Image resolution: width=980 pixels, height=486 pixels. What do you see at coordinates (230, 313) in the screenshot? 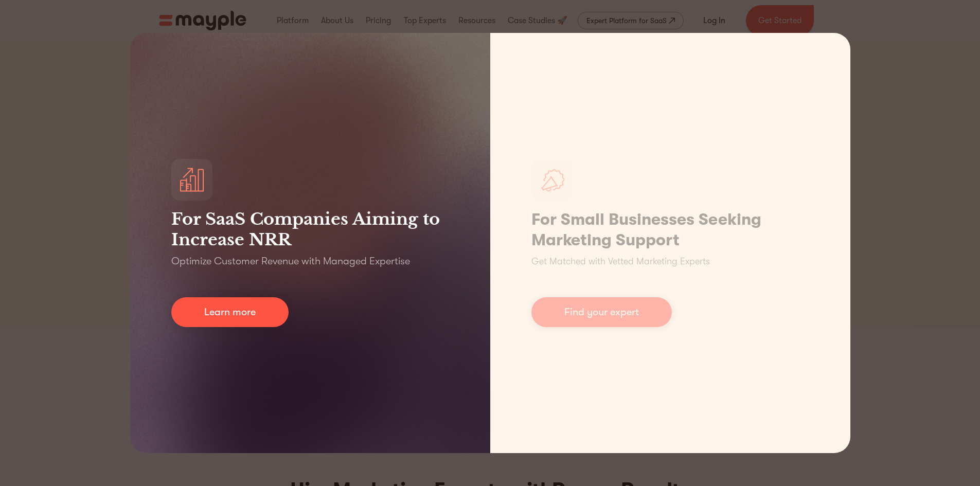
I see `a: Learn more` at bounding box center [230, 313].